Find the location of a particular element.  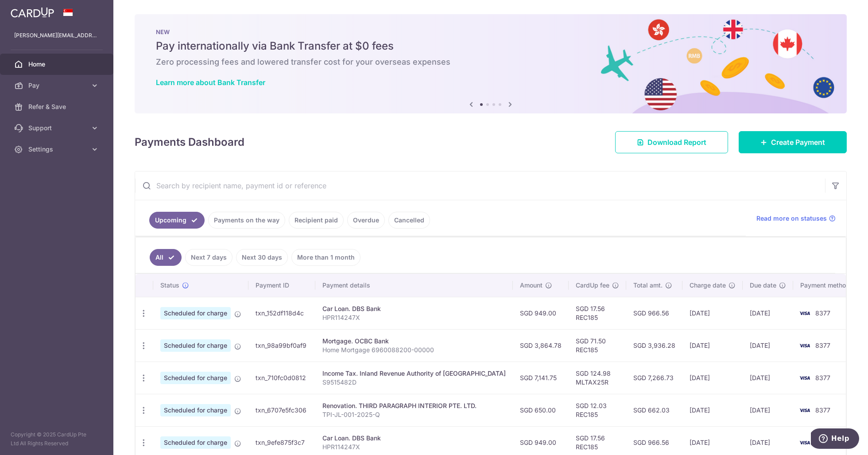

td: SGD 124.98 MLTAX25R is located at coordinates (598, 378).